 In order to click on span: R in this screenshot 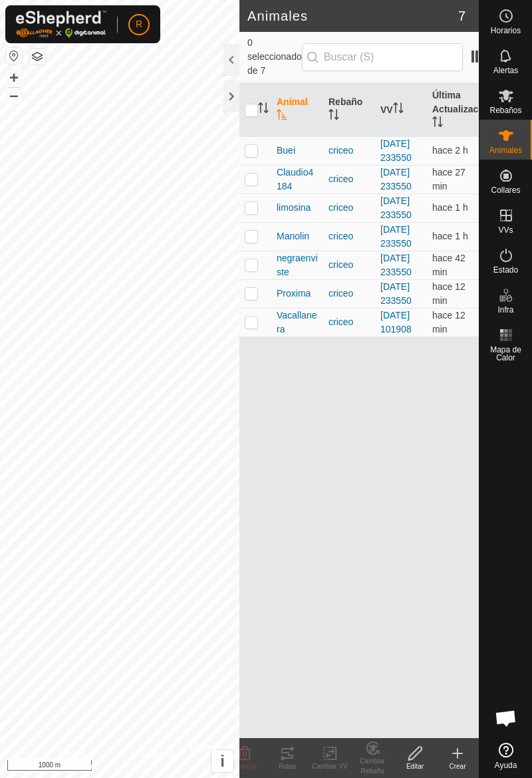, I will do `click(139, 24)`.